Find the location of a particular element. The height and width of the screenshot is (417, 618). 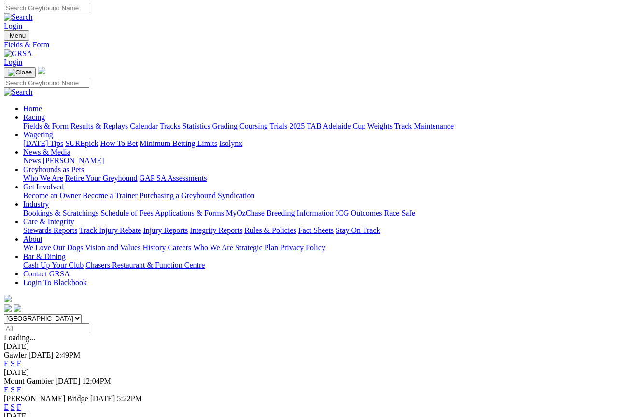

span: 2:49PM is located at coordinates (68, 355).